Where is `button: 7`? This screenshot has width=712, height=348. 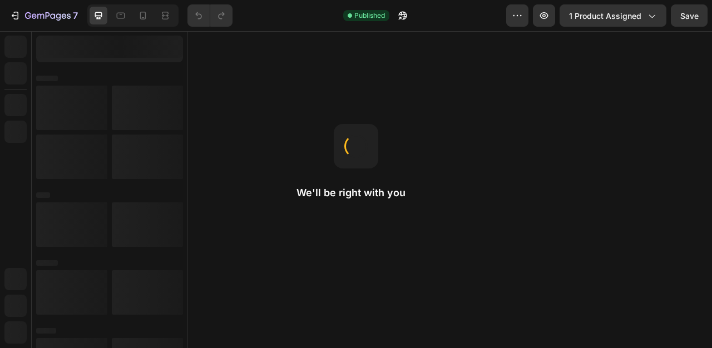
button: 7 is located at coordinates (43, 16).